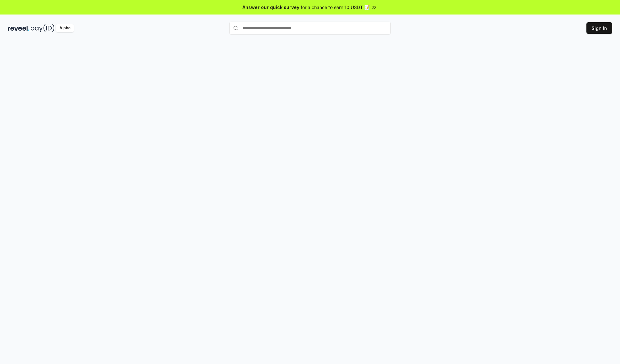  I want to click on div: Alpha, so click(65, 28).